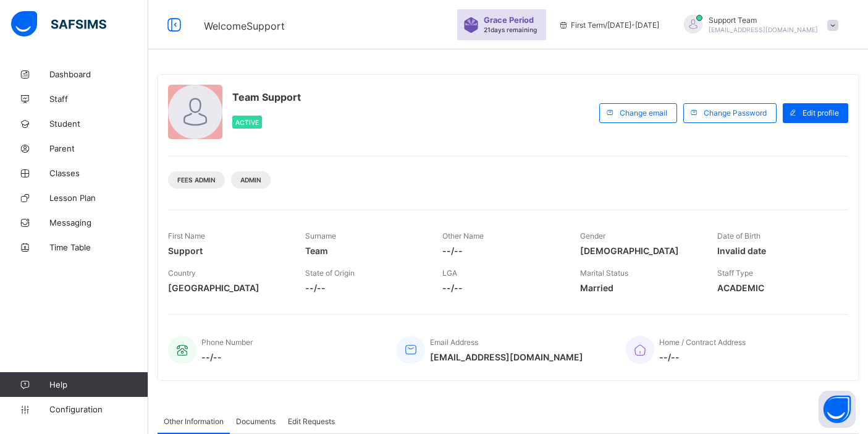 This screenshot has width=868, height=434. Describe the element at coordinates (182, 273) in the screenshot. I see `span: Country` at that location.